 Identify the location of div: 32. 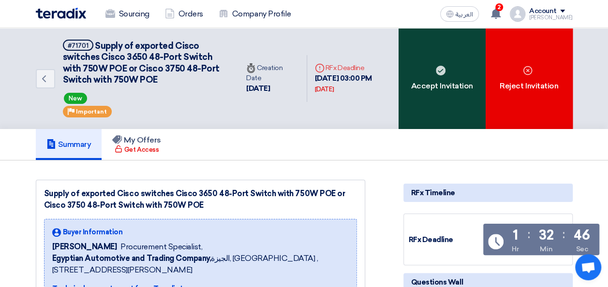
(546, 235).